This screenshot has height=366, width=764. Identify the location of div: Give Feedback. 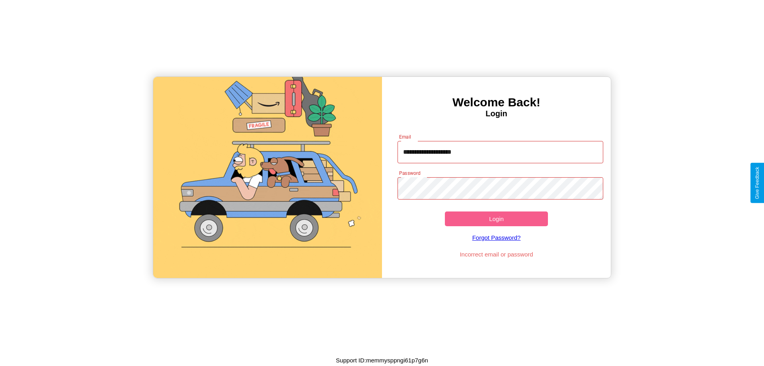
(757, 183).